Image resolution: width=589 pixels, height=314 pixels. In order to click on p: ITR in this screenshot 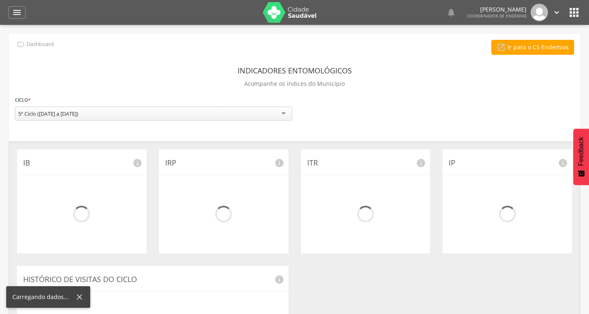, I will do `click(366, 163)`.